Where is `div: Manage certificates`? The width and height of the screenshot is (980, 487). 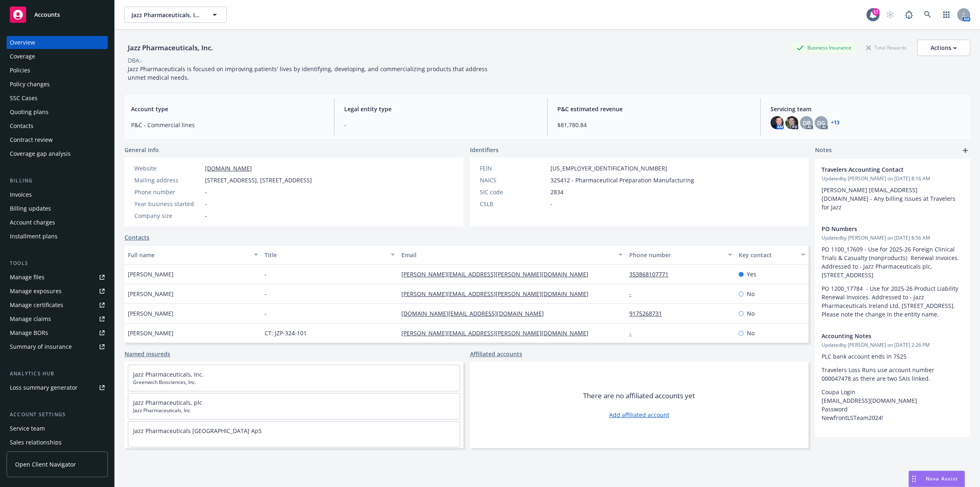
div: Manage certificates is located at coordinates (37, 305).